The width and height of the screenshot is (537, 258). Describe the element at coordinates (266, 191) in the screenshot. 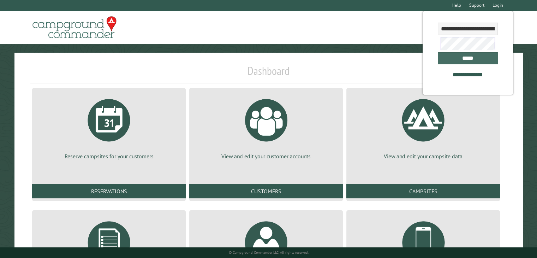

I see `a: Customers` at that location.